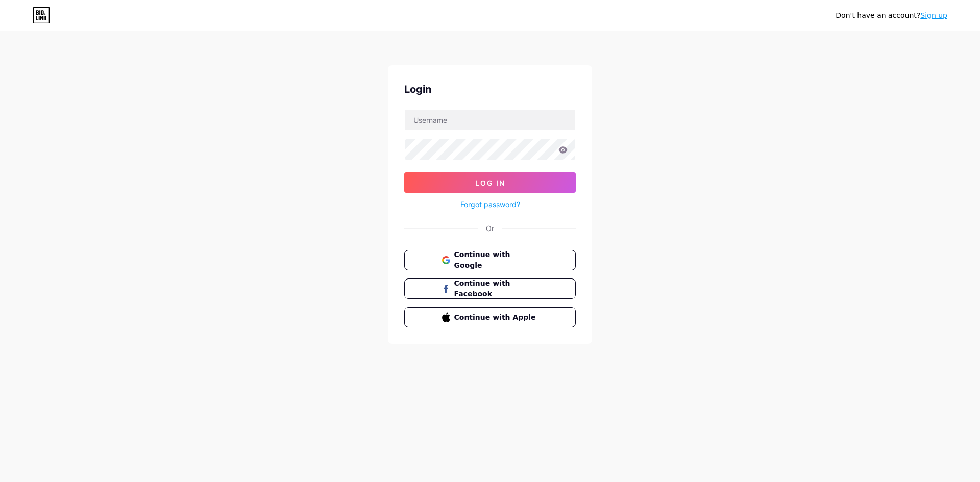  Describe the element at coordinates (490, 317) in the screenshot. I see `button: Continue with Apple` at that location.